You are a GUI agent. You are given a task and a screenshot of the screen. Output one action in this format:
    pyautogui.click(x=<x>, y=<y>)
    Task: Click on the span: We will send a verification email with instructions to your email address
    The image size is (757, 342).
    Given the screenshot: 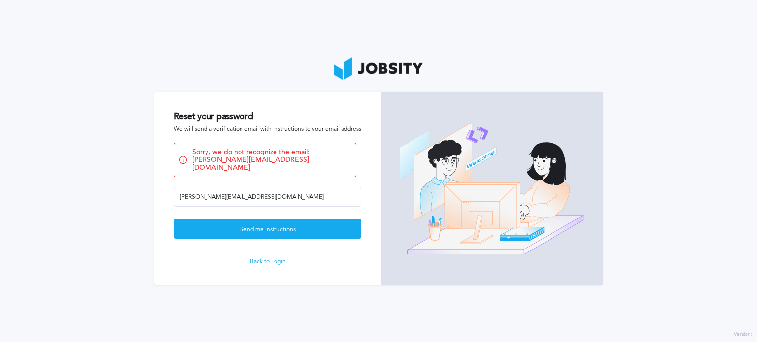 What is the action you would take?
    pyautogui.click(x=267, y=130)
    